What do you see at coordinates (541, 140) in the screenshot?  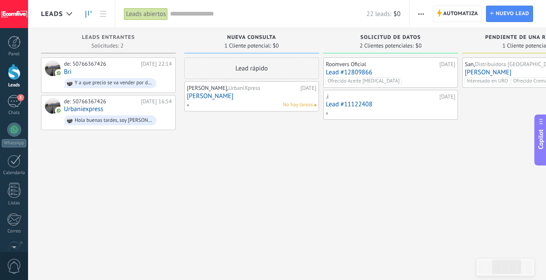 I see `span: Copilot` at bounding box center [541, 140].